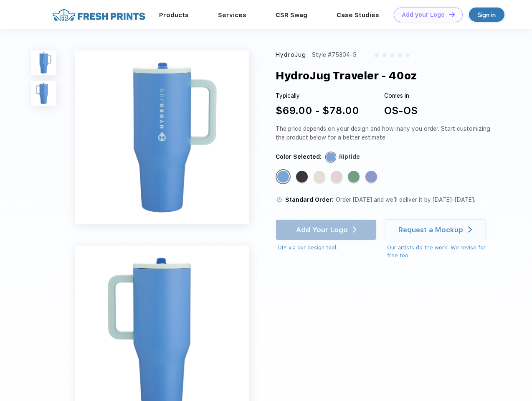  What do you see at coordinates (99, 14) in the screenshot?
I see `img: fo%20logo%202.webp` at bounding box center [99, 14].